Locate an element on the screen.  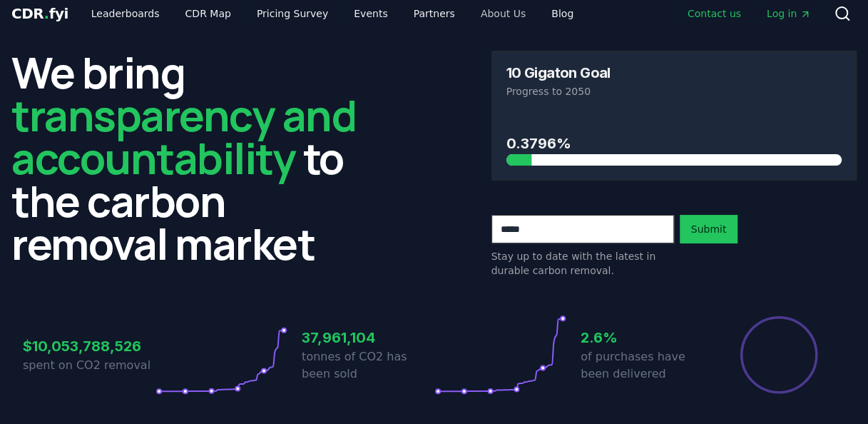
span: transparency and accountability is located at coordinates (183, 136).